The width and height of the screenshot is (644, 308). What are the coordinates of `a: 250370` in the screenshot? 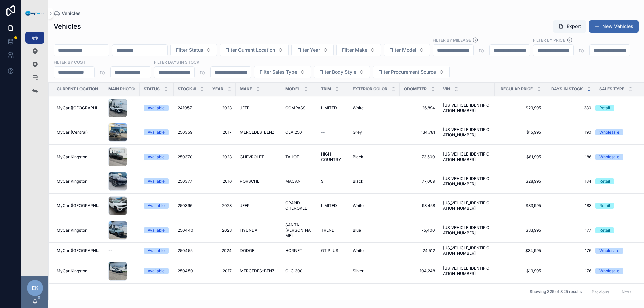 It's located at (191, 157).